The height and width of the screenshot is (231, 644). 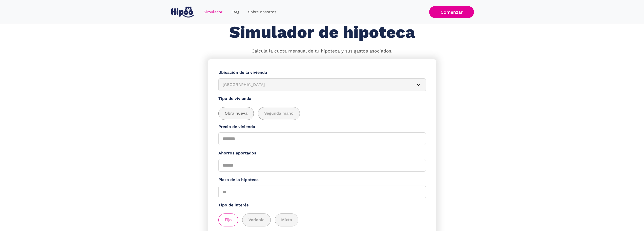 What do you see at coordinates (286, 220) in the screenshot?
I see `span: Mixta` at bounding box center [286, 220].